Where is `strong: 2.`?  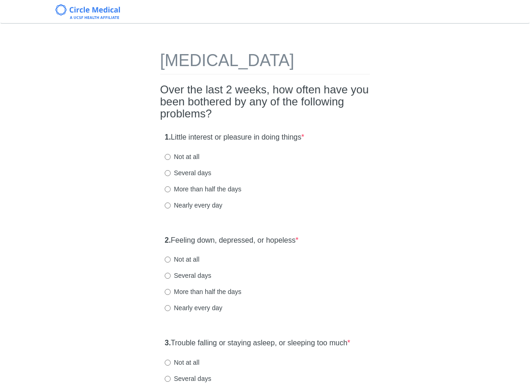
strong: 2. is located at coordinates (168, 240).